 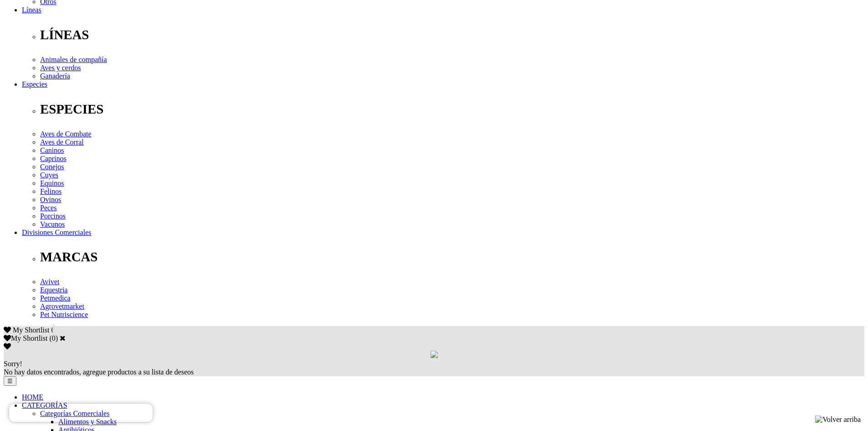 What do you see at coordinates (32, 396) in the screenshot?
I see `a: HOME` at bounding box center [32, 396].